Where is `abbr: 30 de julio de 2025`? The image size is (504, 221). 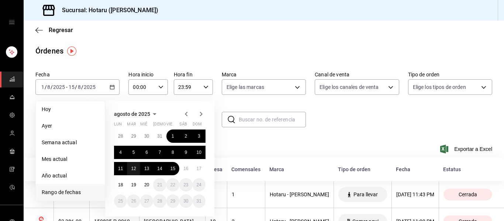
abbr: 30 de julio de 2025 is located at coordinates (147, 136).